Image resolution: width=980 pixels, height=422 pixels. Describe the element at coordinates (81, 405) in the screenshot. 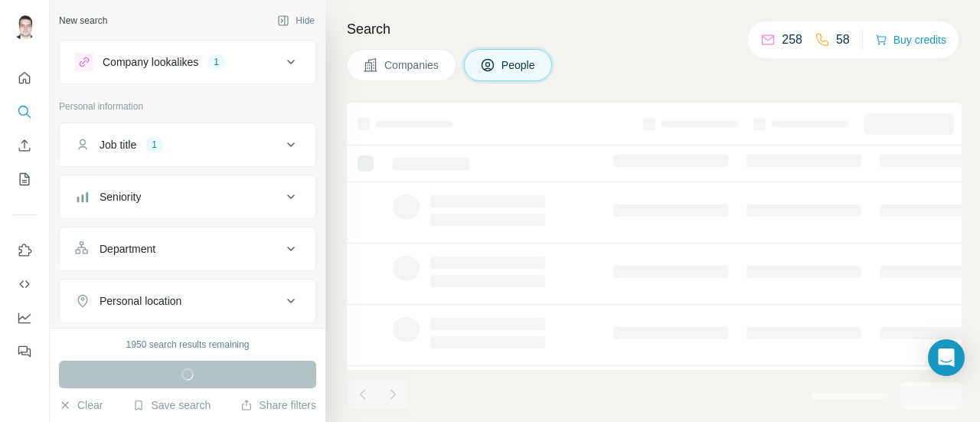

I see `button: Clear` at that location.